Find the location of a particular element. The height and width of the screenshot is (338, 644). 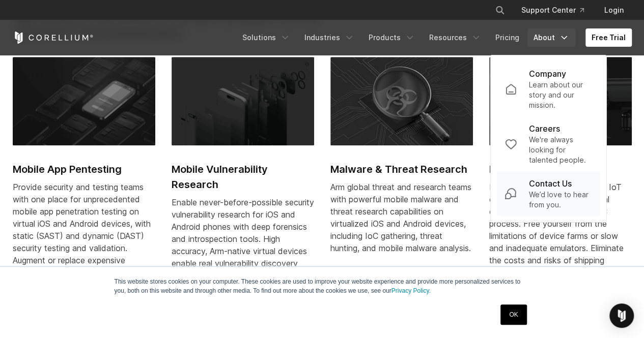

a: Mobile App Pentesting Mobile App Pentesting Provide security and testing teams with one place for... is located at coordinates (84, 174).